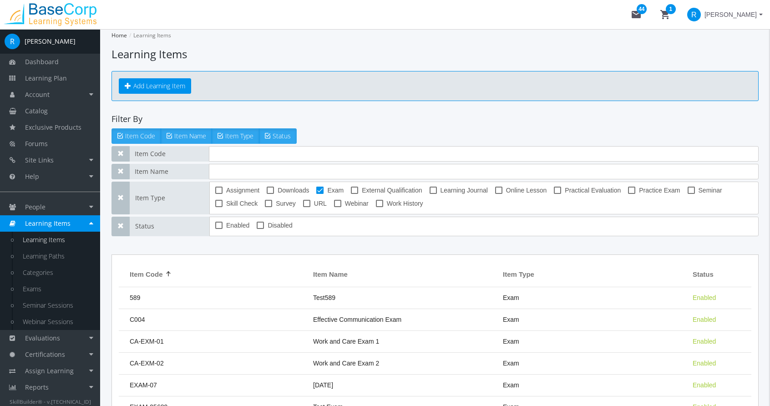 Image resolution: width=770 pixels, height=406 pixels. What do you see at coordinates (119, 35) in the screenshot?
I see `a: Home` at bounding box center [119, 35].